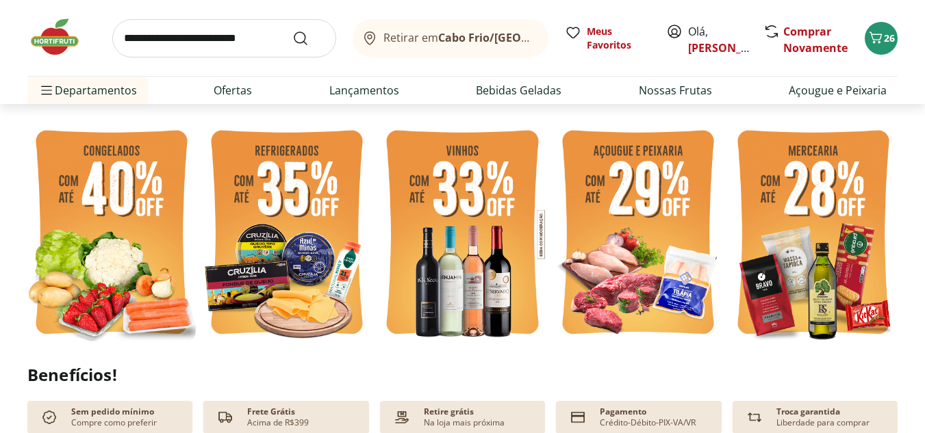 This screenshot has width=925, height=433. Describe the element at coordinates (808, 412) in the screenshot. I see `p: Troca garantida` at that location.